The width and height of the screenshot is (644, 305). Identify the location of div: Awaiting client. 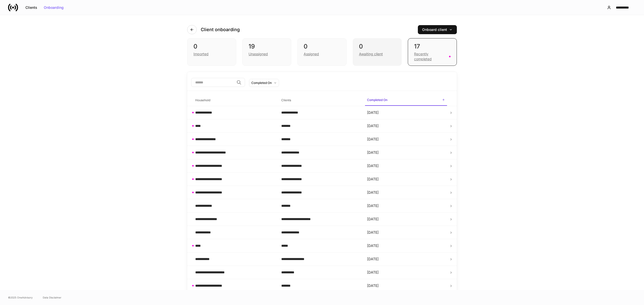
(371, 54).